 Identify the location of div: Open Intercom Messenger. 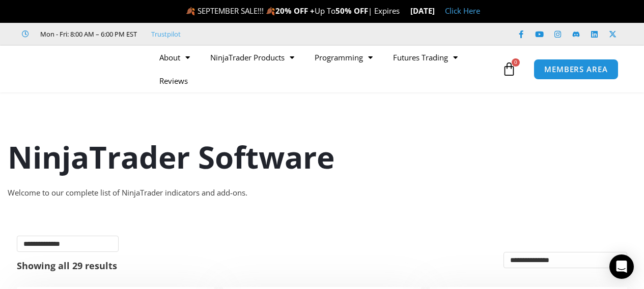
(622, 267).